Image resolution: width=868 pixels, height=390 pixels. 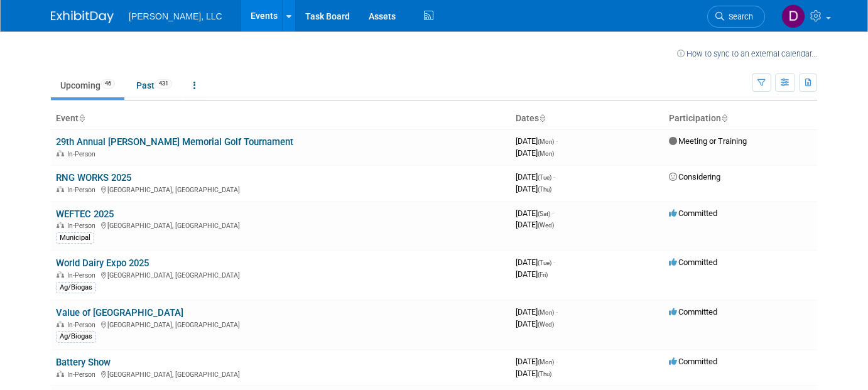 I want to click on th: Dates, so click(x=587, y=118).